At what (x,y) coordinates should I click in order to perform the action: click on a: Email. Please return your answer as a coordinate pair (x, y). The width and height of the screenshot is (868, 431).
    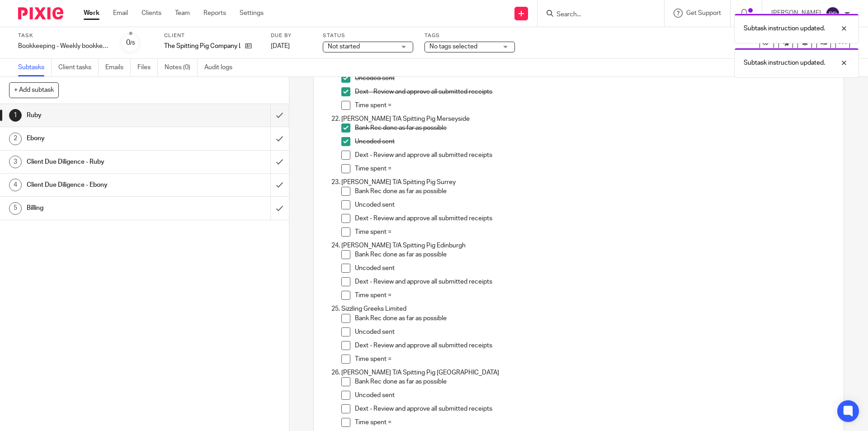
    Looking at the image, I should click on (120, 13).